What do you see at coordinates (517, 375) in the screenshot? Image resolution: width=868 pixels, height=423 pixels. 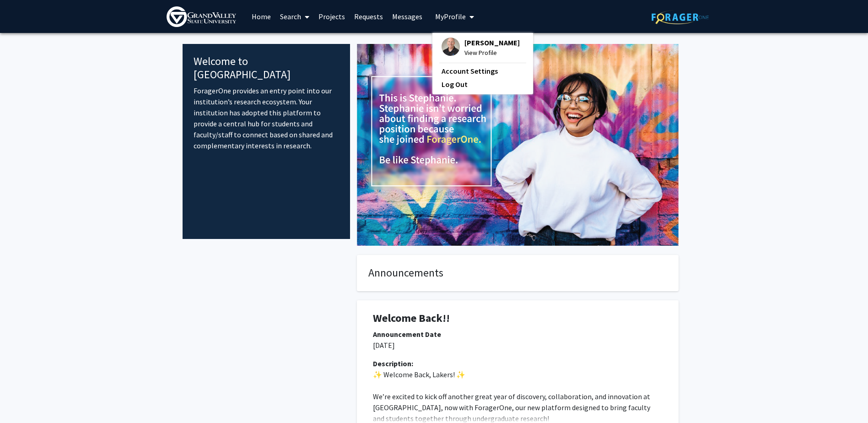 I see `p: ✨ Welcome Back, Lakers! ✨` at bounding box center [517, 375].